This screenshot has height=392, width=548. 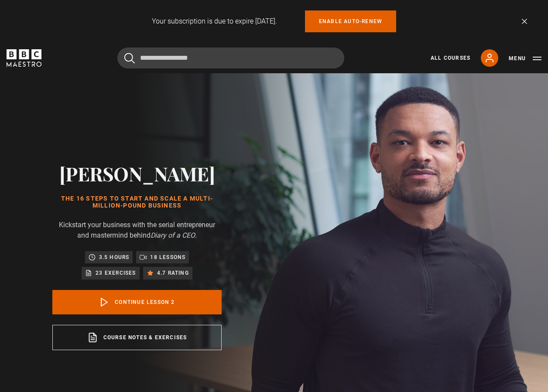 I want to click on p: 4.7 rating, so click(x=173, y=273).